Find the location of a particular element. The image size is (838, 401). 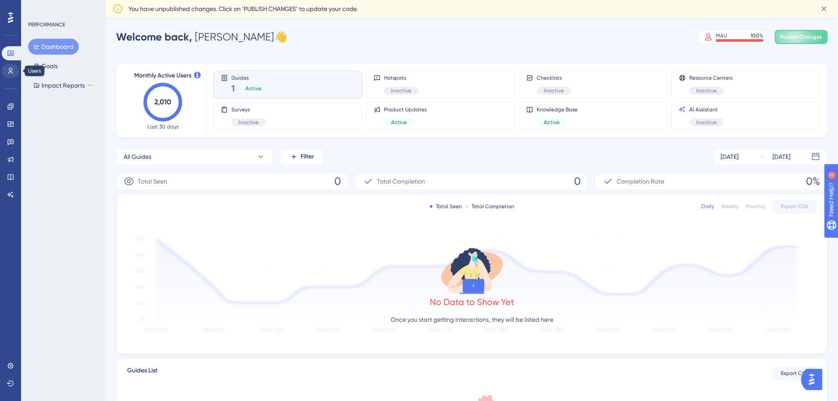

span: Checklists is located at coordinates (554, 78).